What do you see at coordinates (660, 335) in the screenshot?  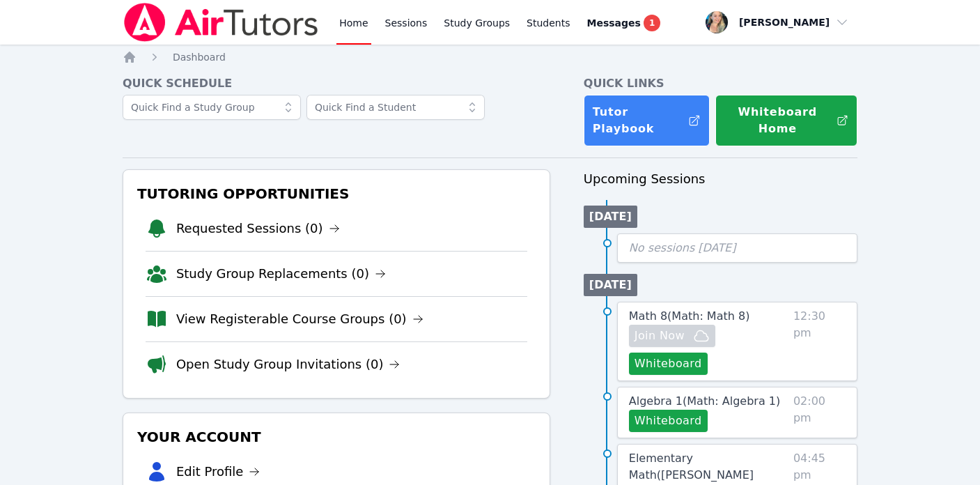 I see `span: Join Now` at bounding box center [660, 335].